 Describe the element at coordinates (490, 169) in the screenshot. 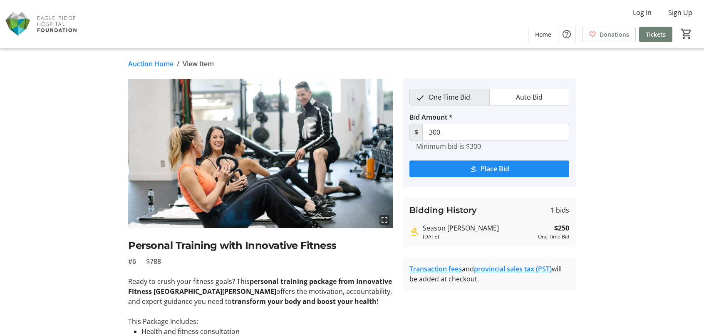

I see `button: Place Bid` at that location.